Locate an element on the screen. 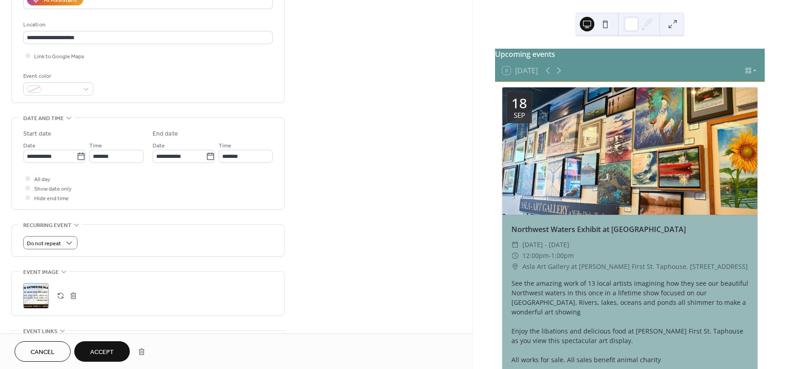 The height and width of the screenshot is (369, 787). span: Do not repeat is located at coordinates (44, 244).